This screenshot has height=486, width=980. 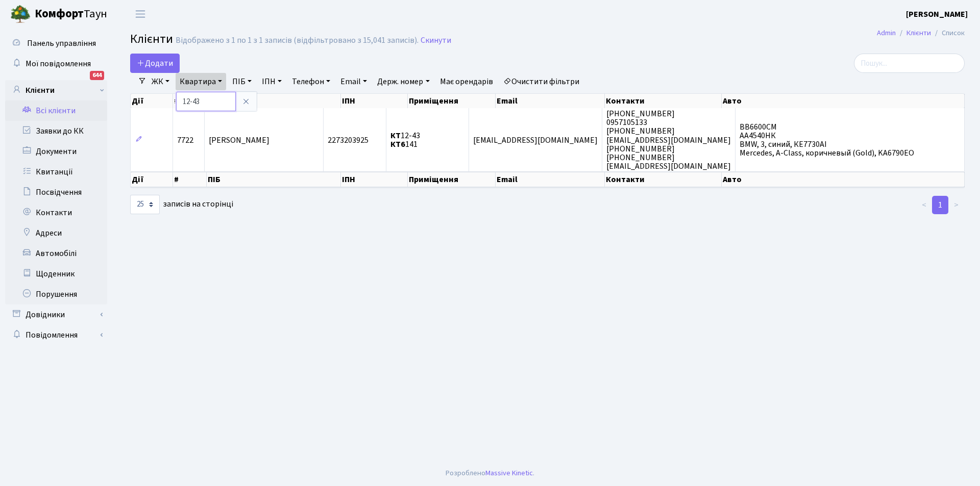 What do you see at coordinates (56, 295) in the screenshot?
I see `a: Порушення` at bounding box center [56, 295].